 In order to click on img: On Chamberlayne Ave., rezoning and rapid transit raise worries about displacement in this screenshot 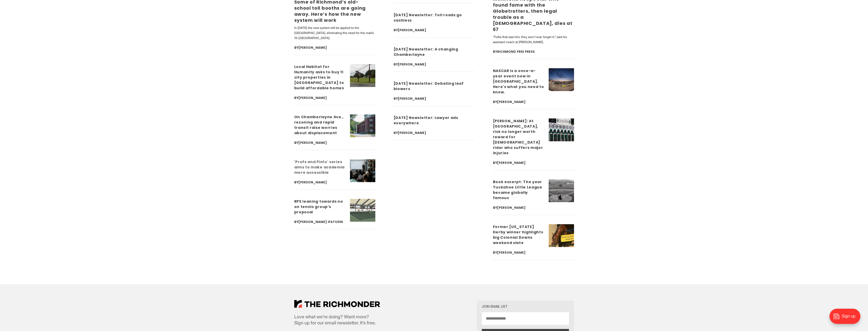, I will do `click(362, 126)`.